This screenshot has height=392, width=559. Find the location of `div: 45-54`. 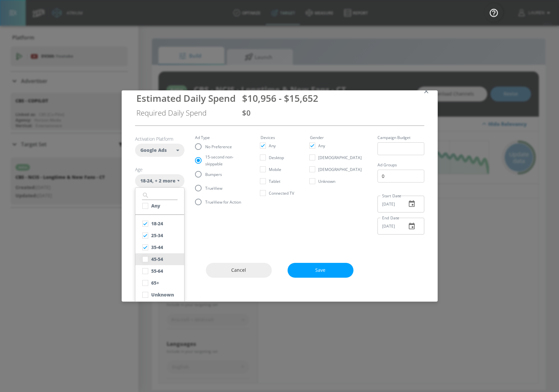

div: 45-54 is located at coordinates (157, 259).